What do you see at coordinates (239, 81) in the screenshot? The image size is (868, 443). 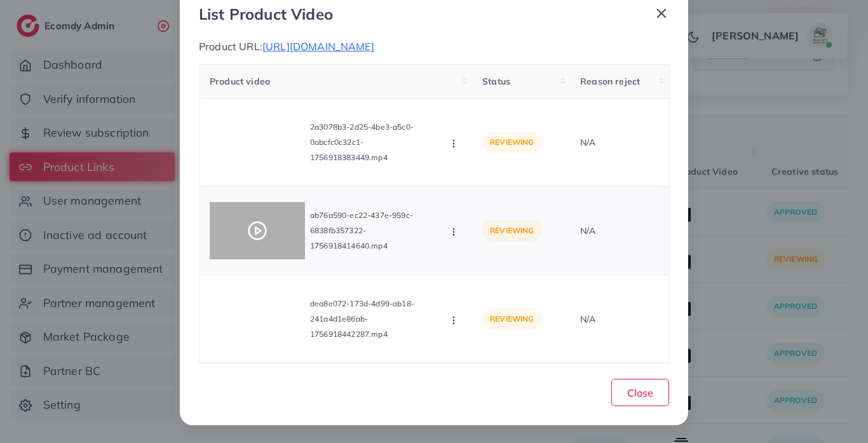 I see `span: Product video` at bounding box center [239, 81].